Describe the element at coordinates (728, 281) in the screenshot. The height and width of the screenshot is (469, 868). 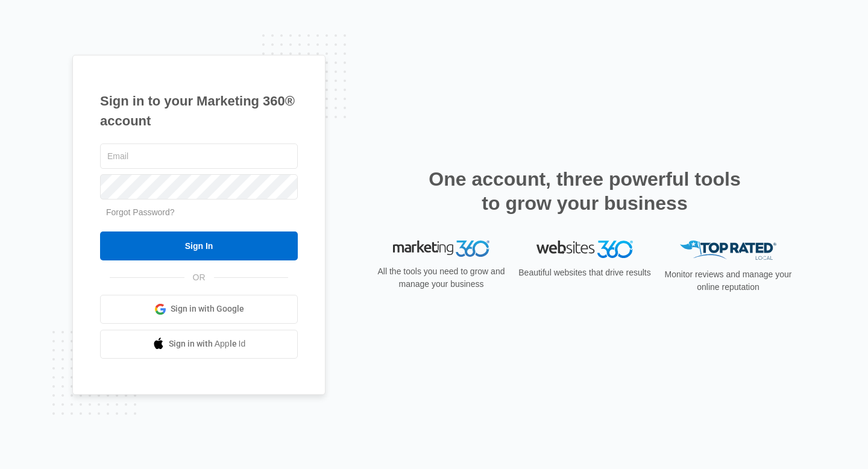
I see `p: Monitor reviews and manage your online reputation` at that location.